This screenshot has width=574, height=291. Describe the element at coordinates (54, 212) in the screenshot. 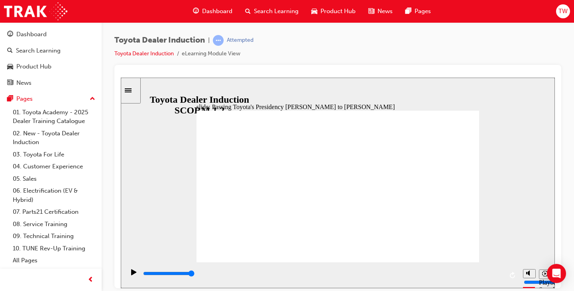

I see `a: 07. Parts21 Certification` at that location.